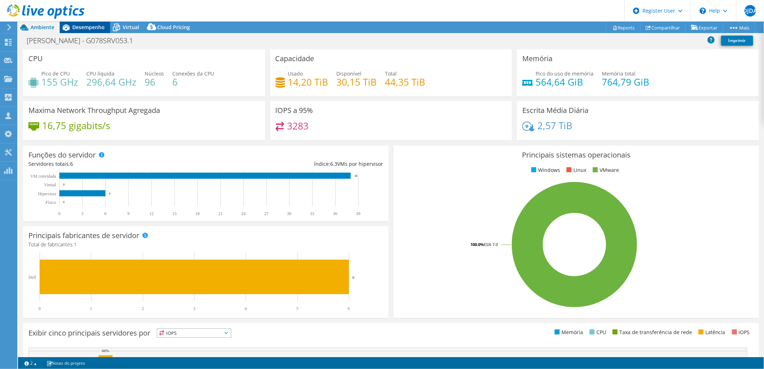 This screenshot has width=764, height=369. Describe the element at coordinates (221, 214) in the screenshot. I see `text: 21` at that location.